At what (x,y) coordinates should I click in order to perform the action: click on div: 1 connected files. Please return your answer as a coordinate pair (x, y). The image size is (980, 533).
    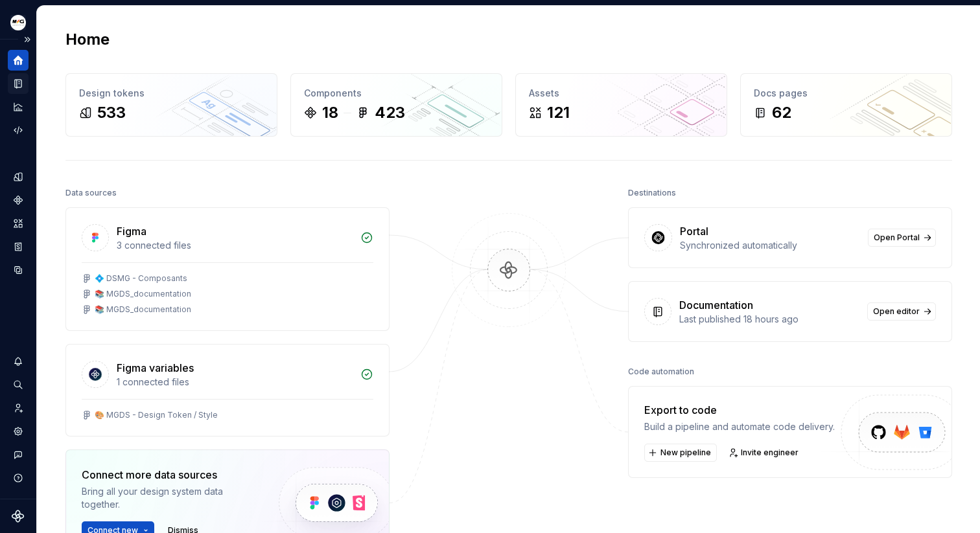
    Looking at the image, I should click on (234, 382).